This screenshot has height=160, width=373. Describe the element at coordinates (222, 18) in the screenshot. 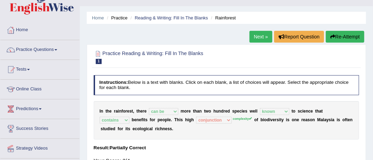

I see `li: Rainforest` at that location.